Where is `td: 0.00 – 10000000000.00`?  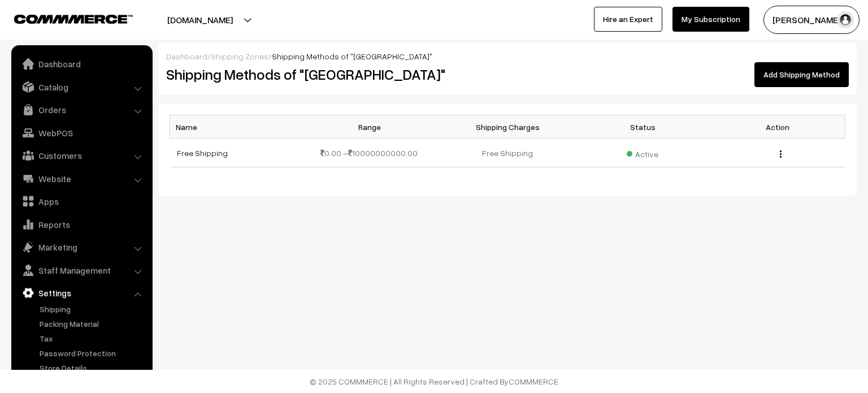 td: 0.00 – 10000000000.00 is located at coordinates (373, 153).